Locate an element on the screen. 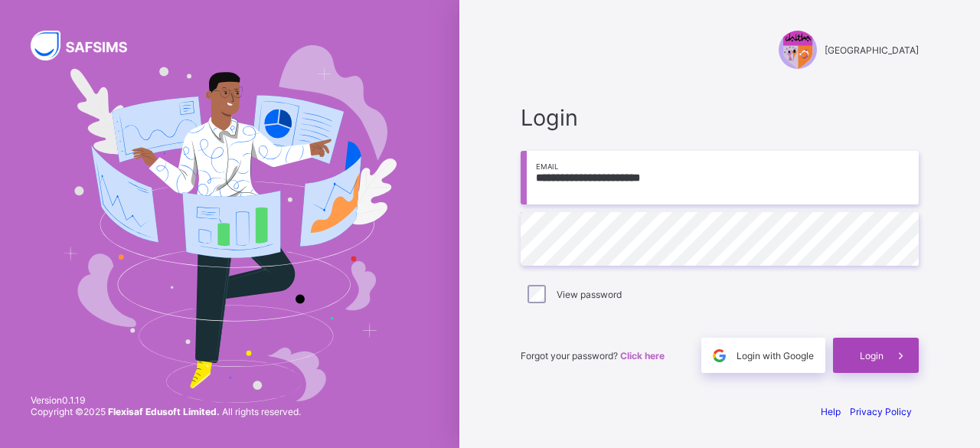 This screenshot has width=980, height=448. span: Login with Google is located at coordinates (774, 356).